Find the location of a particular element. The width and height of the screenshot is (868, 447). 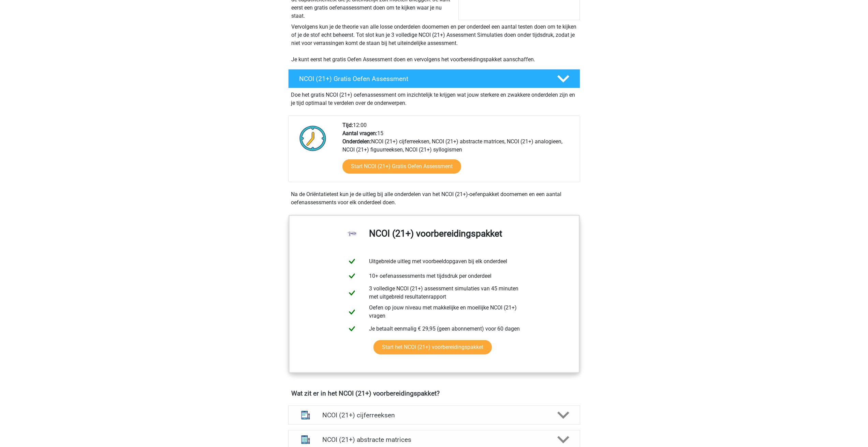

div: Na de Oriëntatietest kun je de uitleg bij alle onderdelen van het NCOI (21+)-oefenpakket doorneme... is located at coordinates (434, 199).